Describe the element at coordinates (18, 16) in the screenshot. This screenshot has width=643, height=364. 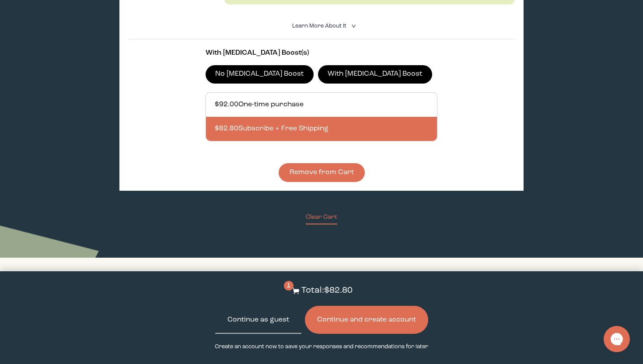
I see `button: Gorgias live chat` at that location.